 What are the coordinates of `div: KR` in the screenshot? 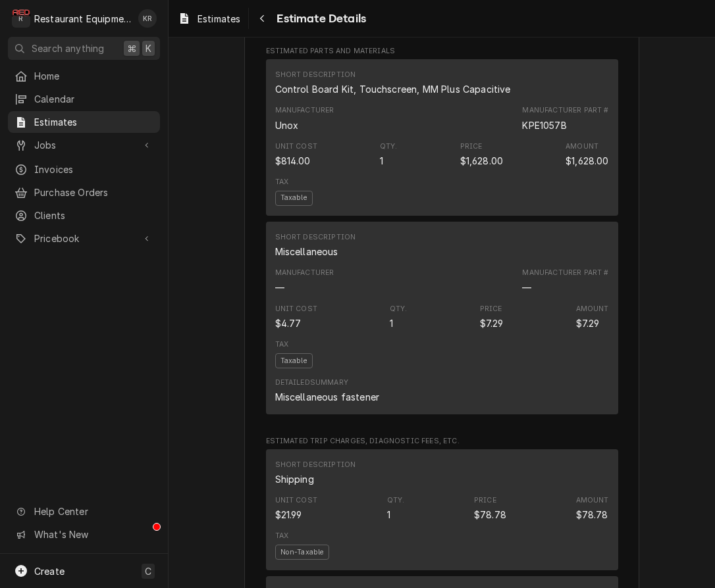 It's located at (148, 19).